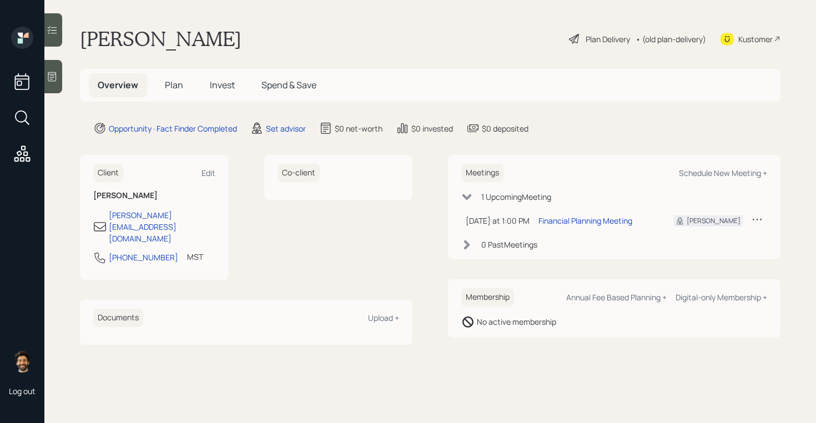 Image resolution: width=816 pixels, height=423 pixels. I want to click on div: Digital-only Membership +, so click(721, 297).